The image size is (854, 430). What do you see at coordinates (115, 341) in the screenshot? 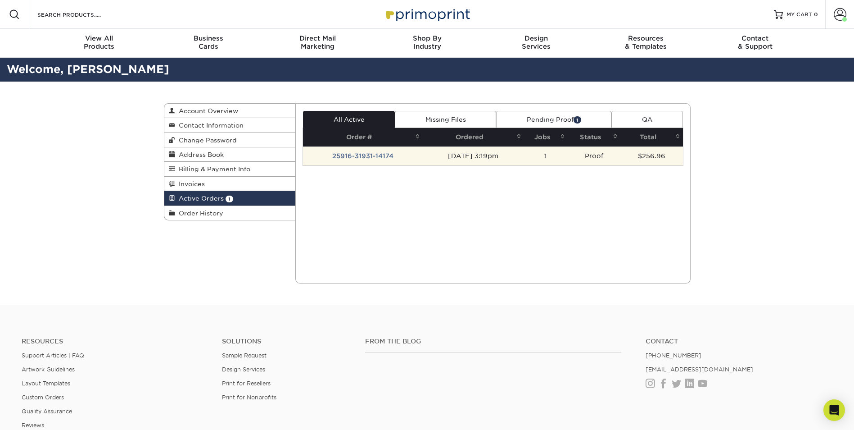
I see `h4: Resources` at bounding box center [115, 341].